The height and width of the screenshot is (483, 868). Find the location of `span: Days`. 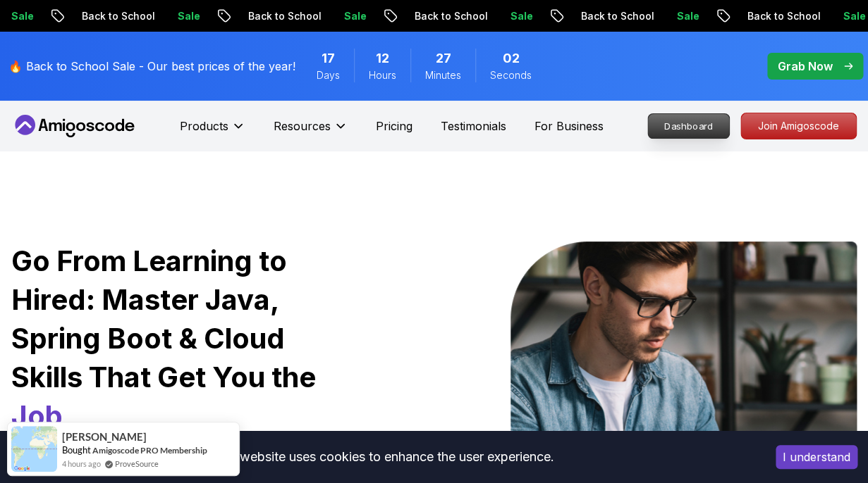

span: Days is located at coordinates (328, 75).